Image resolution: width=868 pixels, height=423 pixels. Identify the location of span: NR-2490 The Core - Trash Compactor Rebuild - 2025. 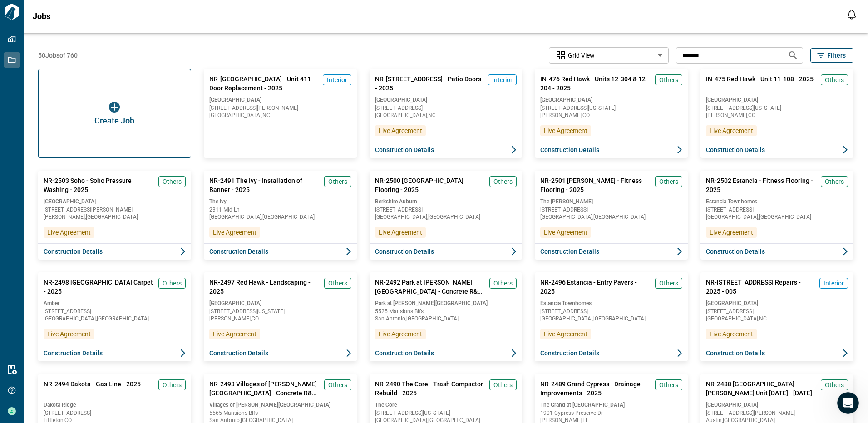
(431, 389).